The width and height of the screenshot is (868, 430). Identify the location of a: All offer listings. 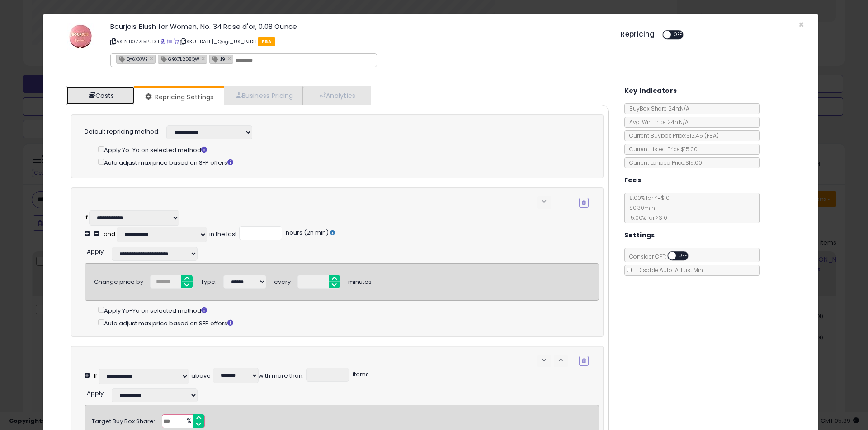
(169, 41).